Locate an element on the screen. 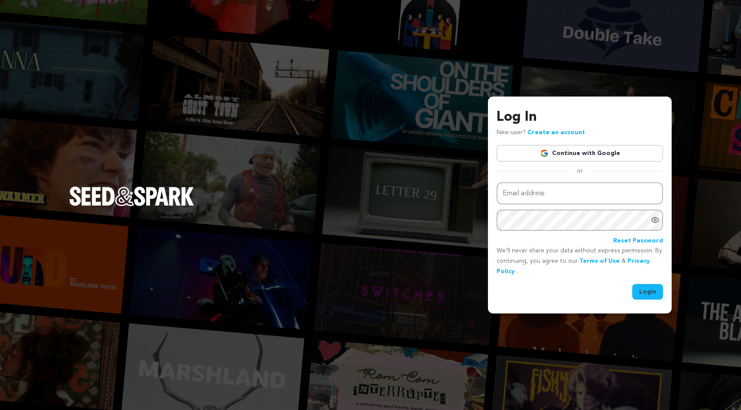  a: Terms of Use is located at coordinates (599, 261).